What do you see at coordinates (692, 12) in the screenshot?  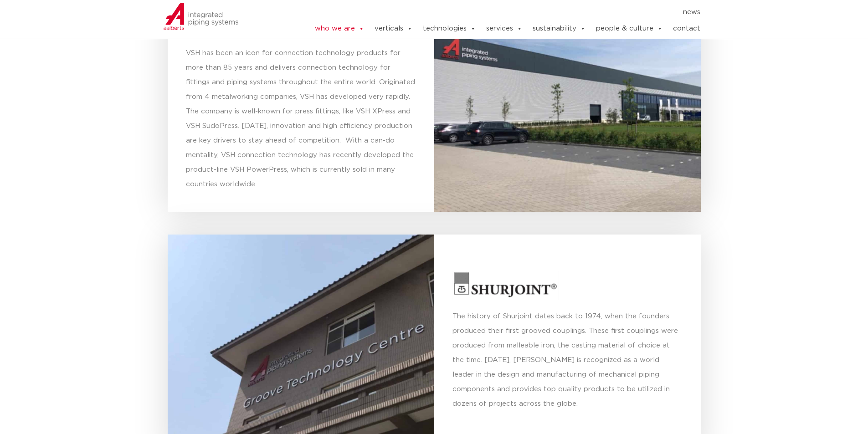 I see `a: news` at bounding box center [692, 12].